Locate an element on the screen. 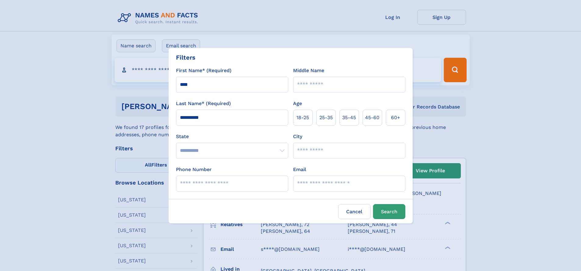 Image resolution: width=581 pixels, height=271 pixels. label: Cancel is located at coordinates (355, 211).